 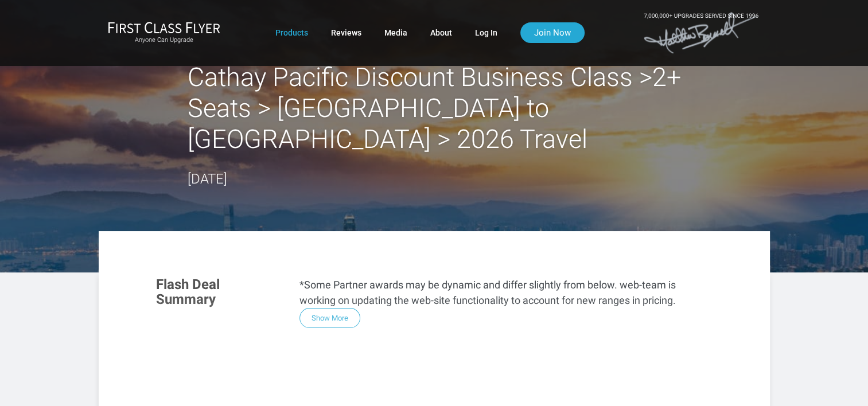 I want to click on a: Log In, so click(x=486, y=33).